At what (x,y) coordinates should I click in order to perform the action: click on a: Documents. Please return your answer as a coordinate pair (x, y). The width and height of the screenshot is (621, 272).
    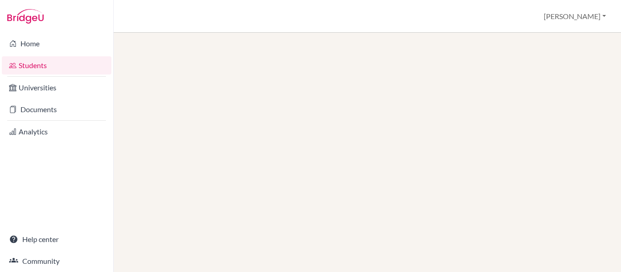
    Looking at the image, I should click on (56, 110).